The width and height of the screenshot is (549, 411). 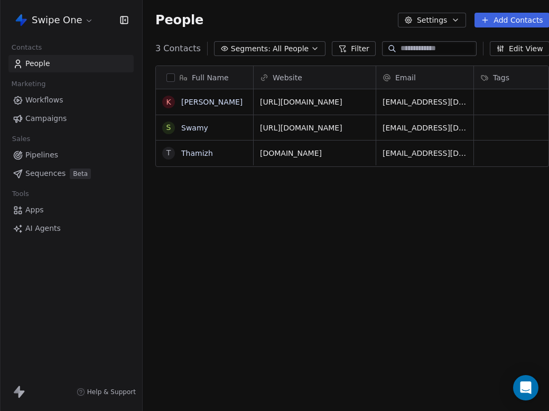 What do you see at coordinates (106, 392) in the screenshot?
I see `a: Help & Support` at bounding box center [106, 392].